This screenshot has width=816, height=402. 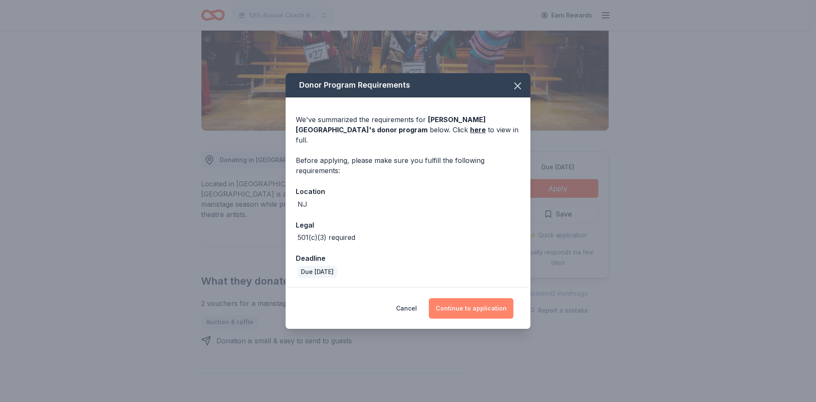 What do you see at coordinates (408, 85) in the screenshot?
I see `div: Donor Program Requirements` at bounding box center [408, 85].